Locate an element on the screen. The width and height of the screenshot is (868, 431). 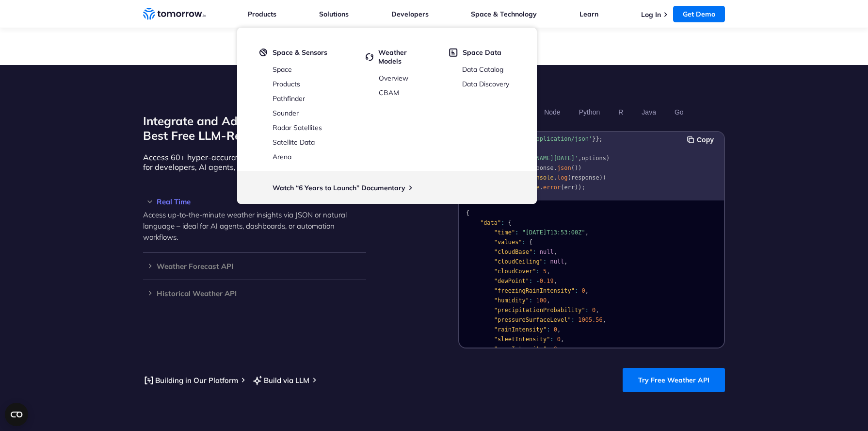
span: Space & Sensors is located at coordinates (299, 52).